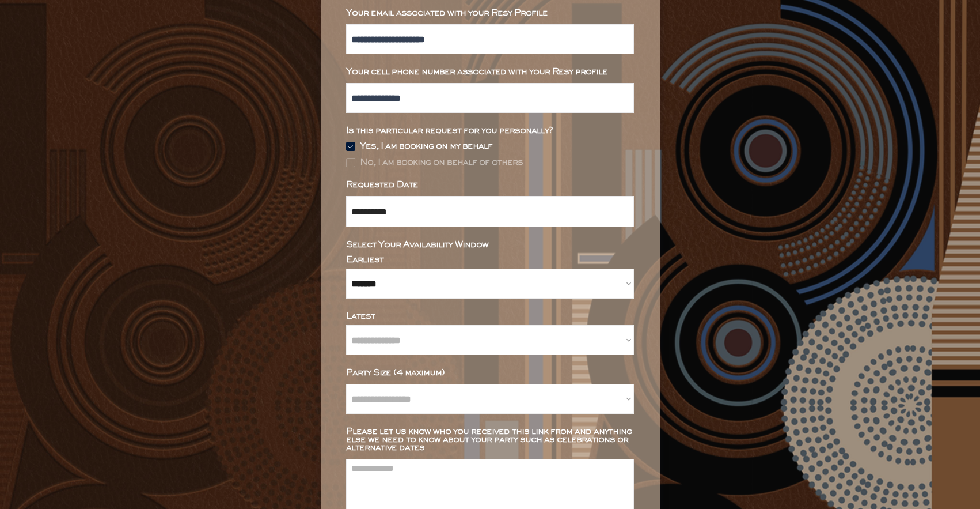 This screenshot has width=980, height=509. I want to click on div: Yes, I am booking on my behalf, so click(426, 146).